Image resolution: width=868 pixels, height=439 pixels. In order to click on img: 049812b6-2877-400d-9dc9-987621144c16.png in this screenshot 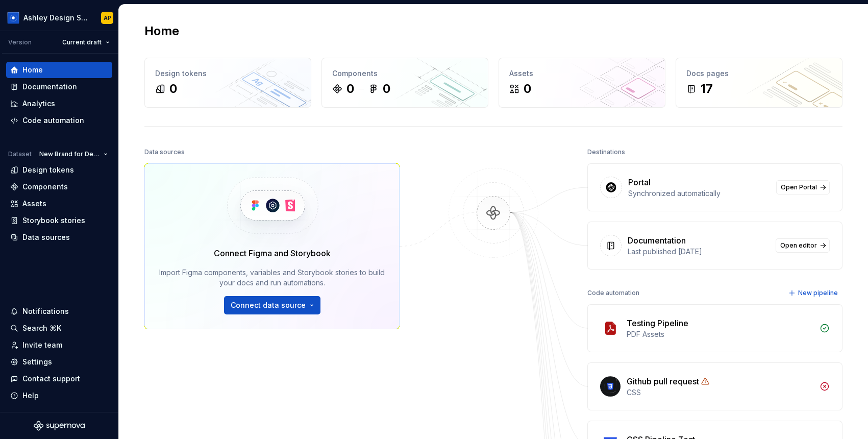, I will do `click(13, 18)`.